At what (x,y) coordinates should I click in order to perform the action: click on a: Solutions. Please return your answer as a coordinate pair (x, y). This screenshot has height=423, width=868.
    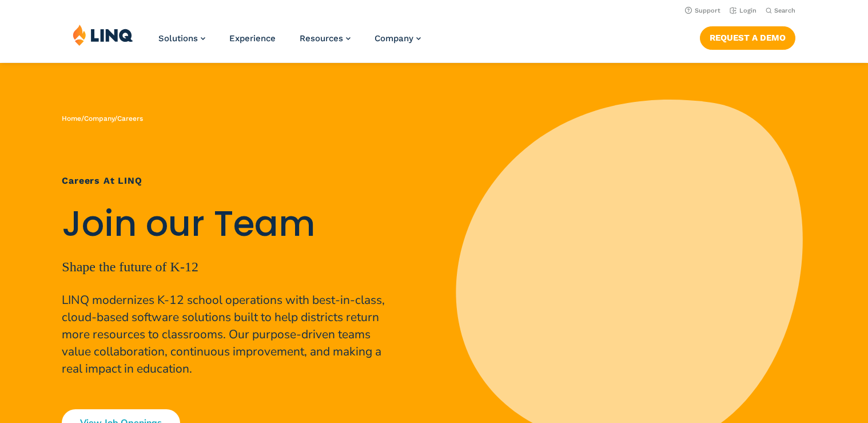
    Looking at the image, I should click on (182, 38).